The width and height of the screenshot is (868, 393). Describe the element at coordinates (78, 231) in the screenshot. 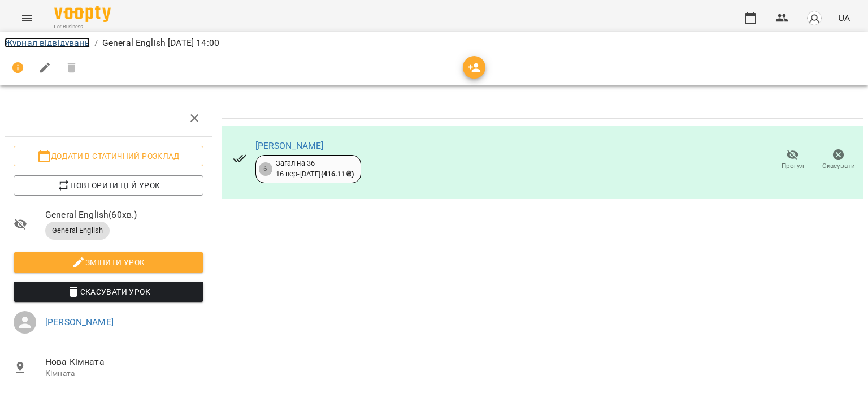

I see `span: General English` at that location.